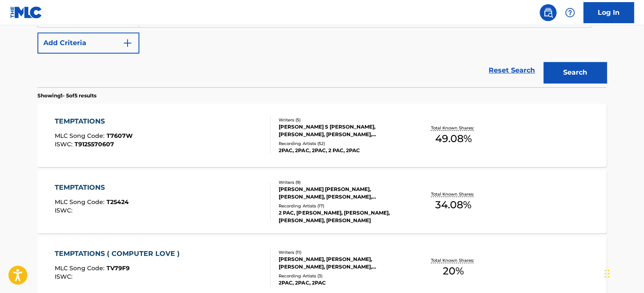  Describe the element at coordinates (453, 205) in the screenshot. I see `span: 34.08 %` at that location.